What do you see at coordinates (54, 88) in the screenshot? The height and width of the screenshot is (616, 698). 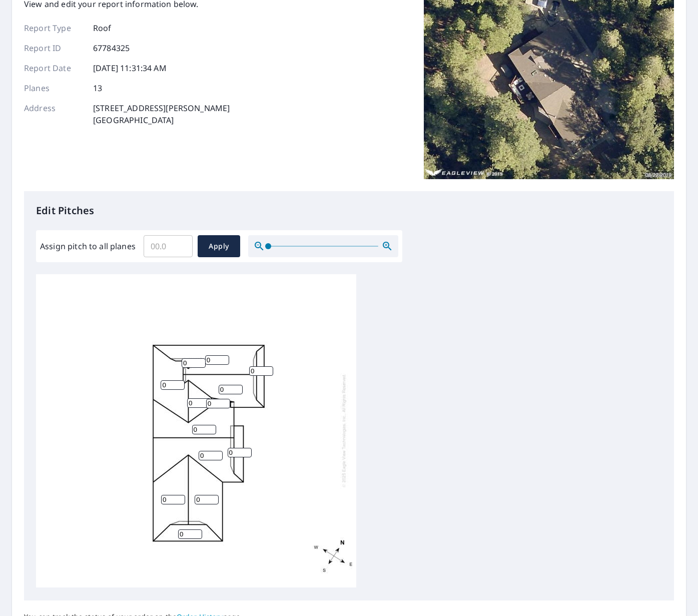 I see `p: Planes` at bounding box center [54, 88].